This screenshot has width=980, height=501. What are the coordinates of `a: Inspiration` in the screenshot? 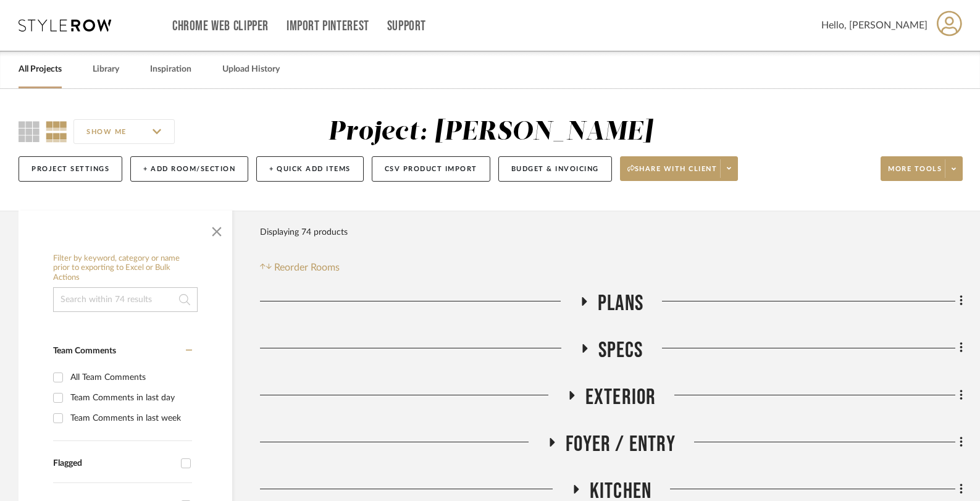 It's located at (170, 69).